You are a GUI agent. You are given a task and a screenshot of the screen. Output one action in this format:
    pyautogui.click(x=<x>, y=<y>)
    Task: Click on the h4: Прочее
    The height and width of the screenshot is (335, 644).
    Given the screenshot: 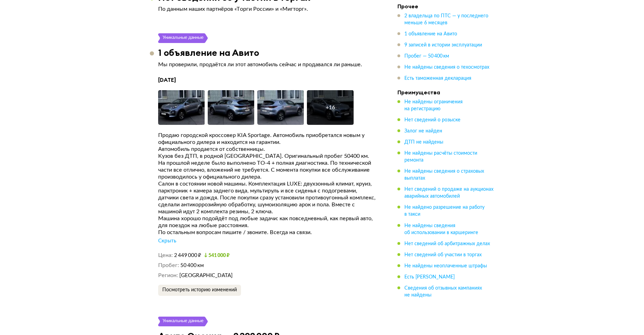 What is the action you would take?
    pyautogui.click(x=446, y=6)
    